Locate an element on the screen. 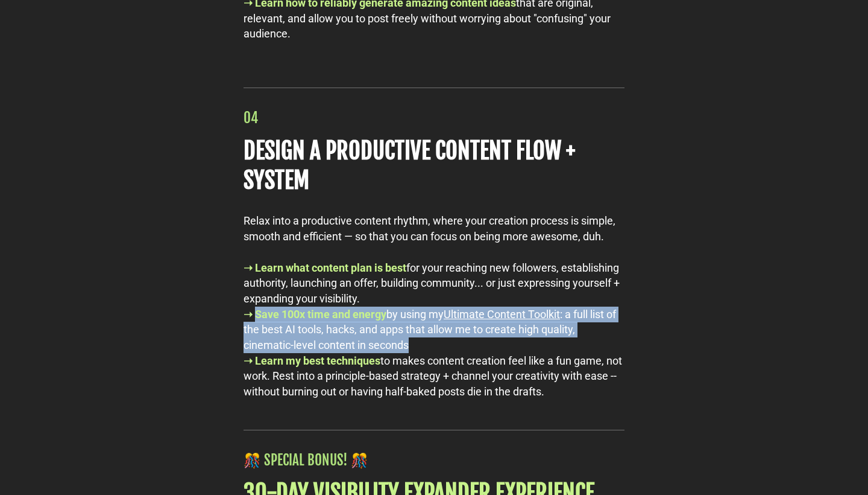 The width and height of the screenshot is (868, 495). h2: 04 is located at coordinates (434, 118).